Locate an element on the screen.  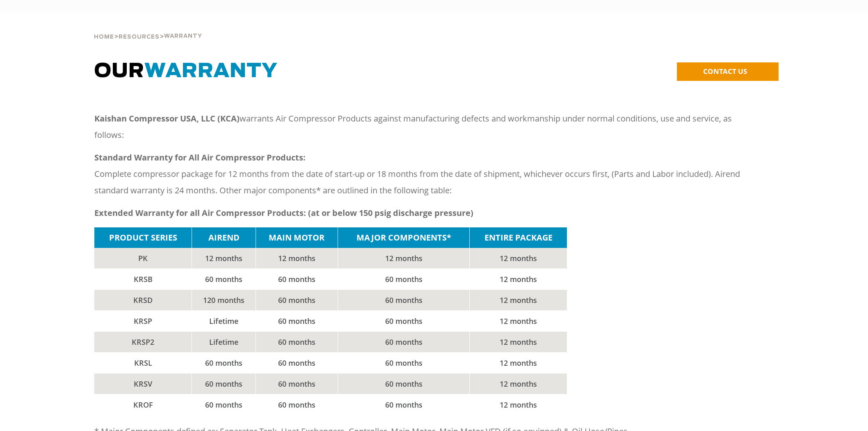
strong: Standard Warranty for All Air Compressor Products: is located at coordinates (199, 157).